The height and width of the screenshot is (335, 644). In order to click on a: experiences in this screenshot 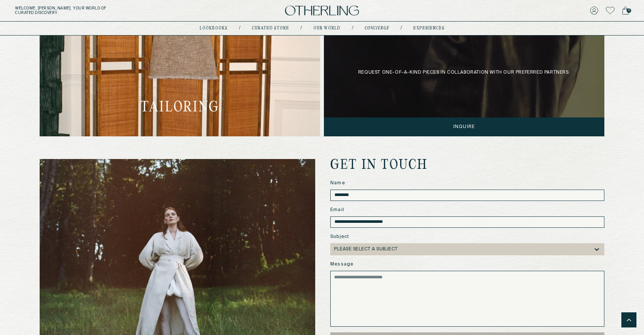, I will do `click(429, 28)`.